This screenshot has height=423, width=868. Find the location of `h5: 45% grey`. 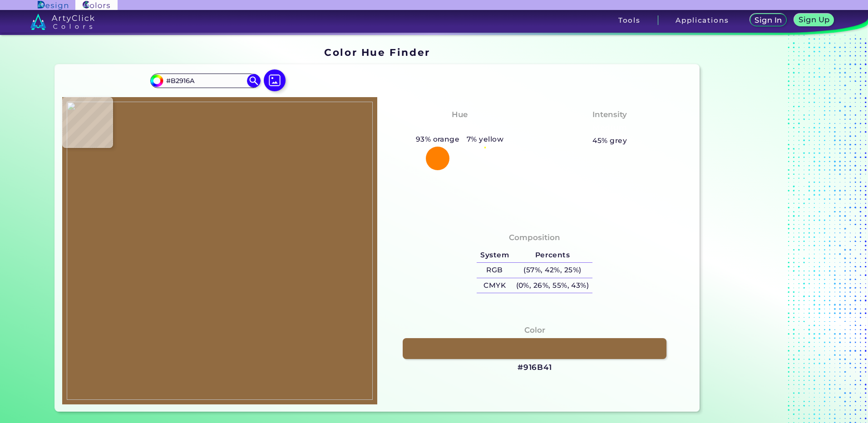

h5: 45% grey is located at coordinates (610, 141).